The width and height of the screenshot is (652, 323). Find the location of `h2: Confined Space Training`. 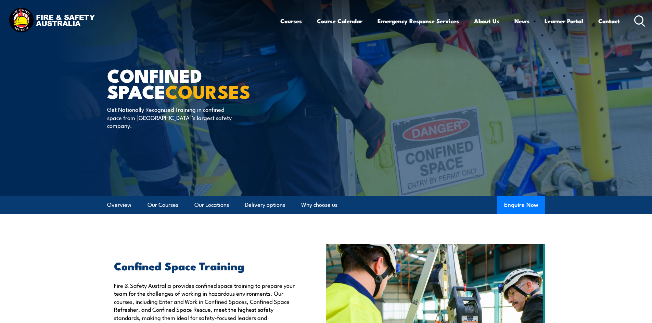

h2: Confined Space Training is located at coordinates (204, 266).